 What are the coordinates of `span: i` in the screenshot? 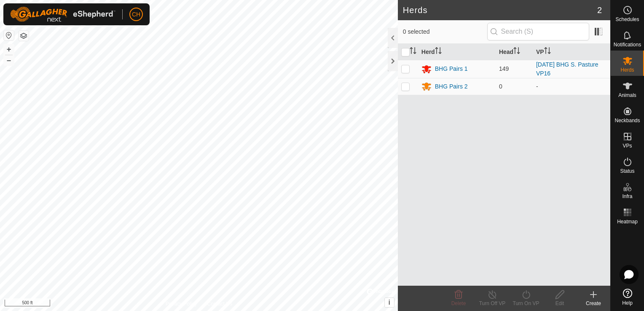 It's located at (390, 302).